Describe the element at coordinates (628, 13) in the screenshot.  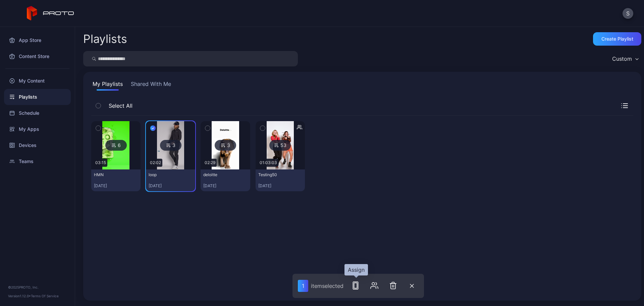
I see `button: S` at that location.